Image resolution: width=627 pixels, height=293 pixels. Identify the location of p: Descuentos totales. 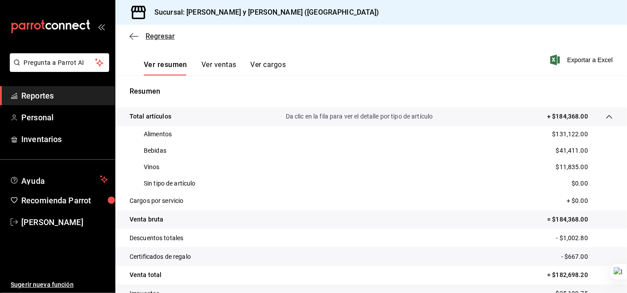
(156, 238).